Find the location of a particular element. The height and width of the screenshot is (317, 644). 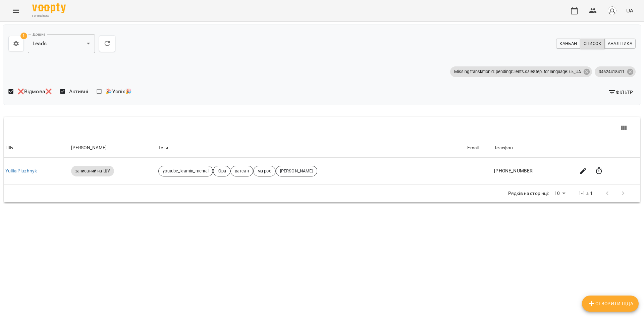

span: ма рос is located at coordinates (264, 171).